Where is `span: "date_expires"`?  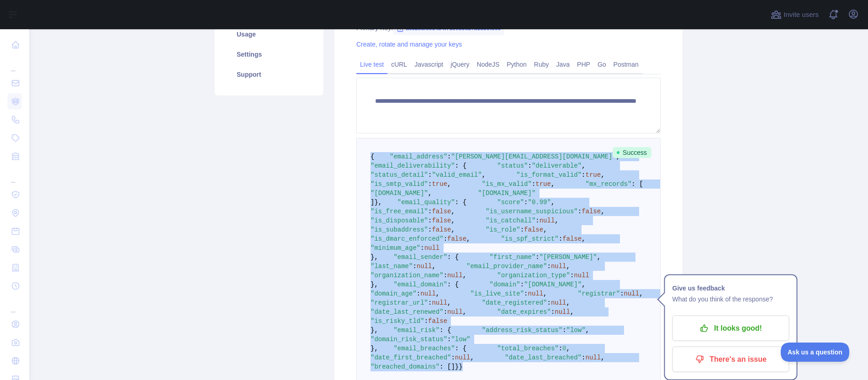 span: "date_expires" is located at coordinates (524, 312).